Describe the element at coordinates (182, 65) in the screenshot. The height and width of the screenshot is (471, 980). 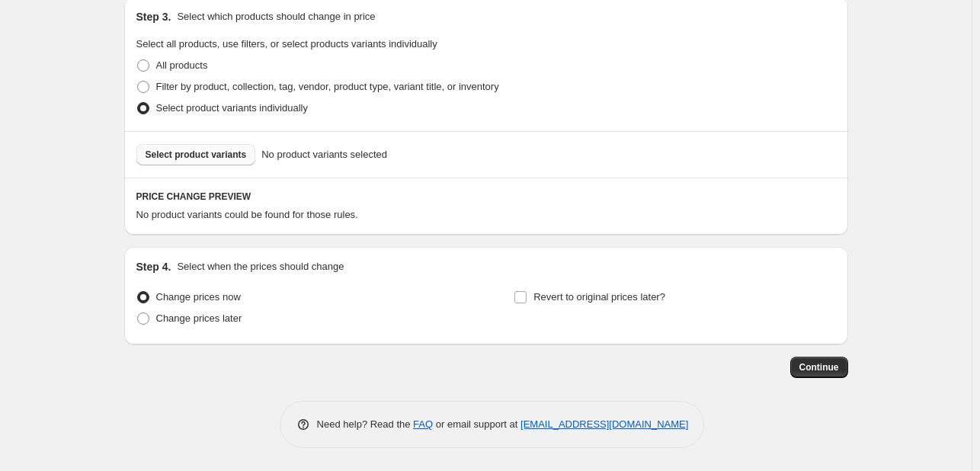
I see `span: All products` at that location.